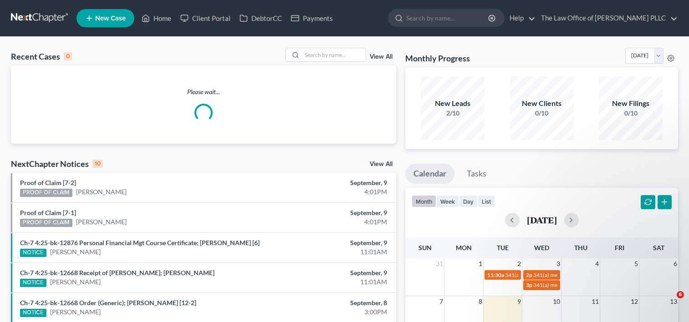 The width and height of the screenshot is (689, 322). Describe the element at coordinates (658, 248) in the screenshot. I see `span: Sat` at that location.